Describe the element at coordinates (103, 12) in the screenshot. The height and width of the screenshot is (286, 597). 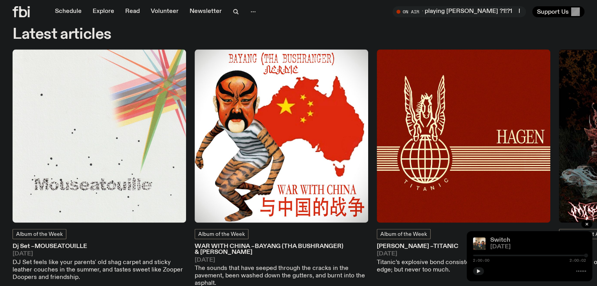
I see `a: Explore` at that location.